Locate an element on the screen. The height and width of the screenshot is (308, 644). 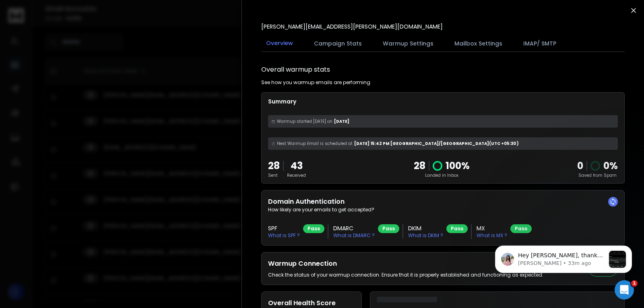
p: Received is located at coordinates (296, 175).